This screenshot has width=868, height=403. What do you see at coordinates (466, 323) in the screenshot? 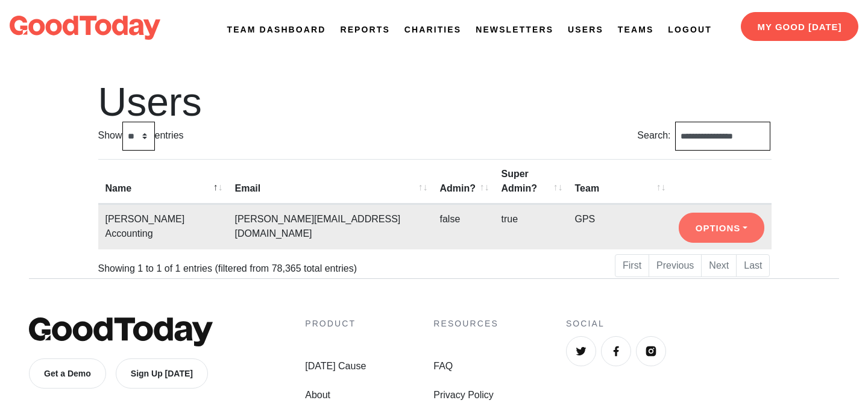
I see `h4: Resources` at bounding box center [466, 323].